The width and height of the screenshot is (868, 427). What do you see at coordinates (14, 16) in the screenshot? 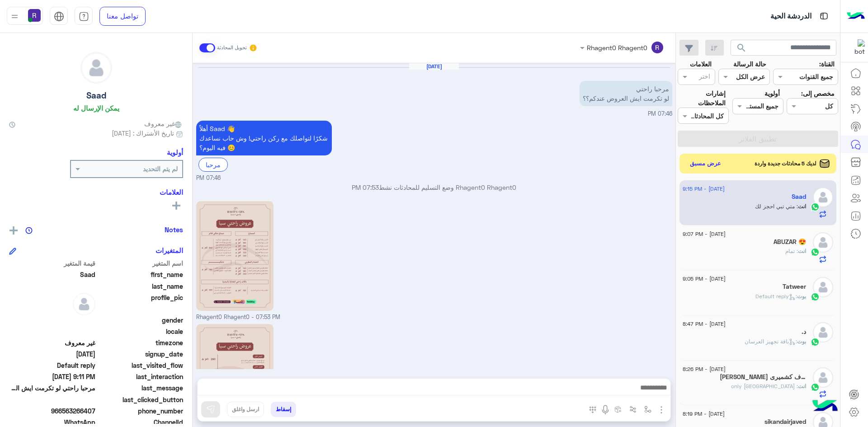
I see `img: profile` at bounding box center [14, 16].